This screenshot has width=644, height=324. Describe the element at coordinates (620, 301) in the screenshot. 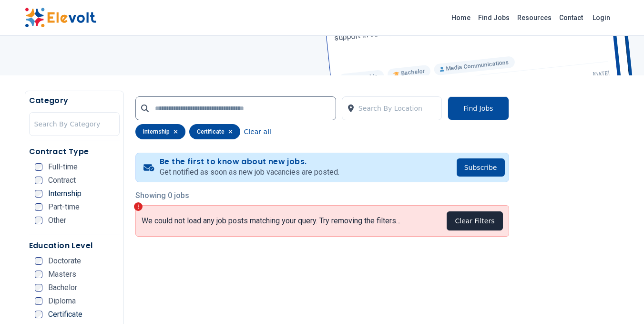

I see `div: Chat Widget` at that location.